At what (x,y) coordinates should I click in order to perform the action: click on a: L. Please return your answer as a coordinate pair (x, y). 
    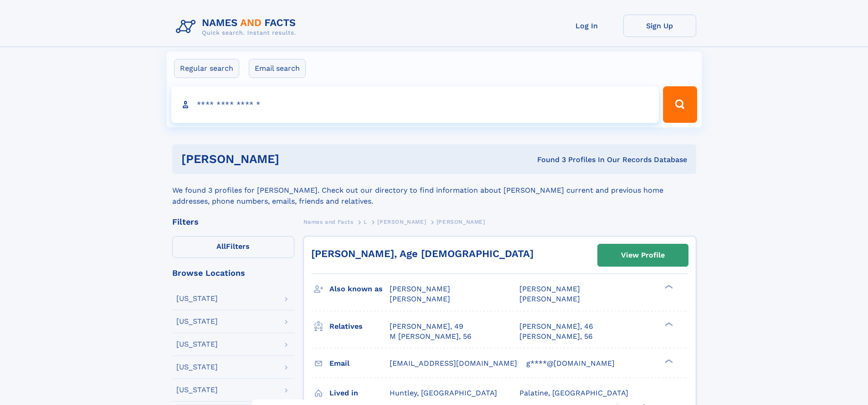
    Looking at the image, I should click on (365, 221).